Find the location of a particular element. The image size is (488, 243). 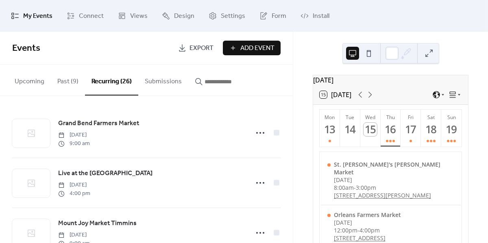

span: Mount Joy Market Timmins is located at coordinates (97, 224).